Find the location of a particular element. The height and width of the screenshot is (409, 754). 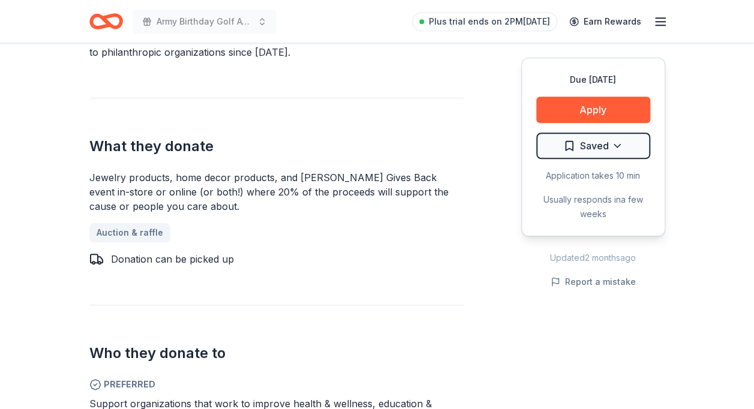

div: Application takes 10 min is located at coordinates (593, 176).